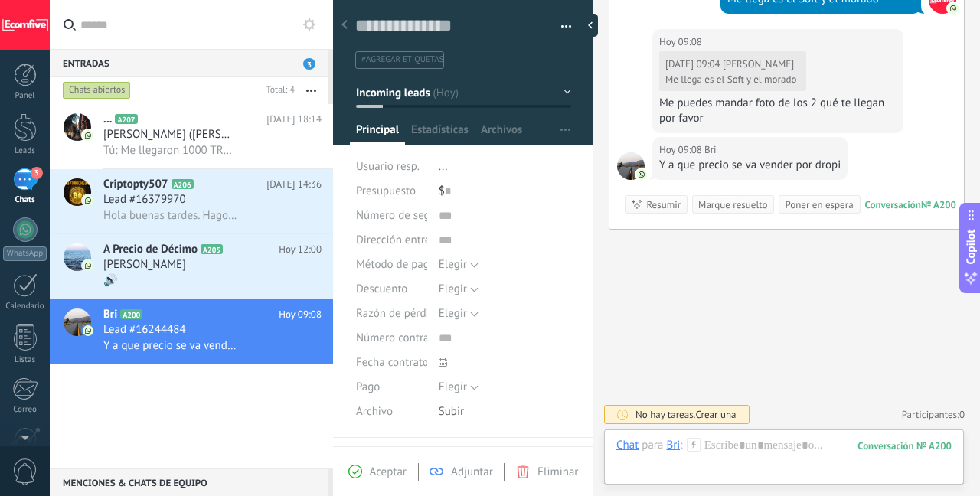 The width and height of the screenshot is (980, 496). Describe the element at coordinates (300, 250) in the screenshot. I see `span: Hoy 12:00` at that location.